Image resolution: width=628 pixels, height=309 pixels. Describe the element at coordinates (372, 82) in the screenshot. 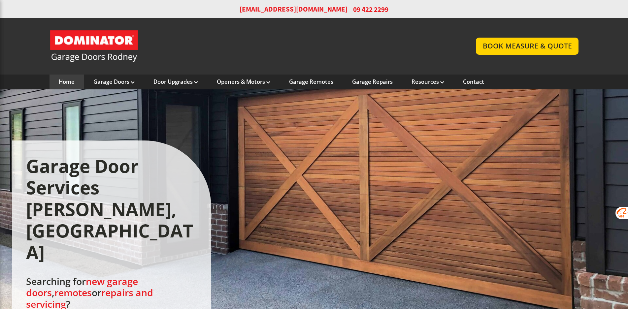

I see `a: Garage Repairs` at that location.